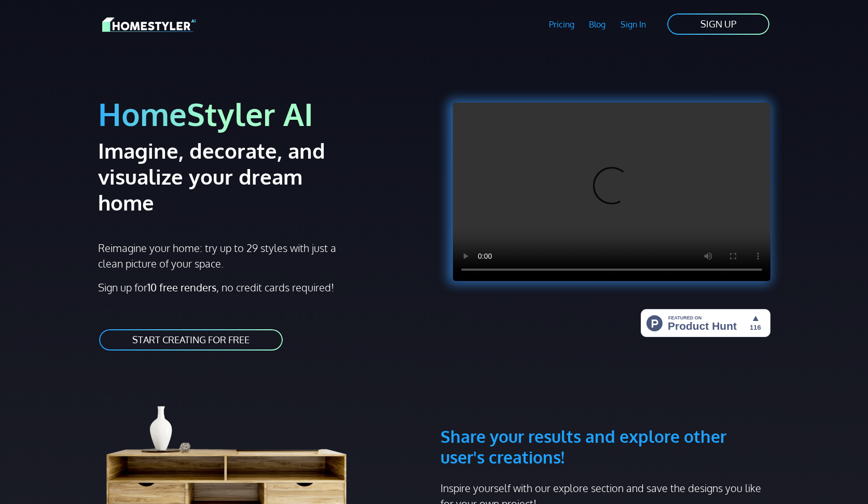 The height and width of the screenshot is (504, 868). Describe the element at coordinates (230, 176) in the screenshot. I see `h2: Imagine, decorate, and visualize your dream home` at that location.